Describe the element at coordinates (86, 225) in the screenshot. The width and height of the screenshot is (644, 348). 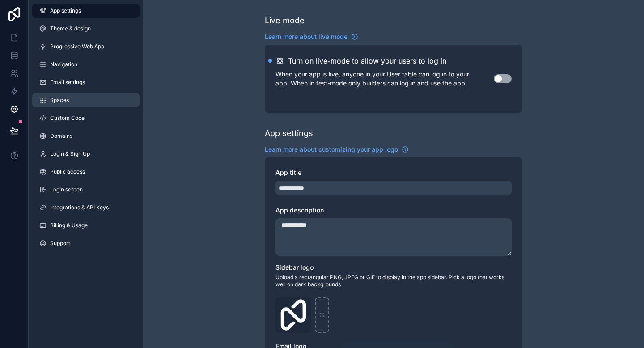
I see `a: Billing & Usage` at that location.